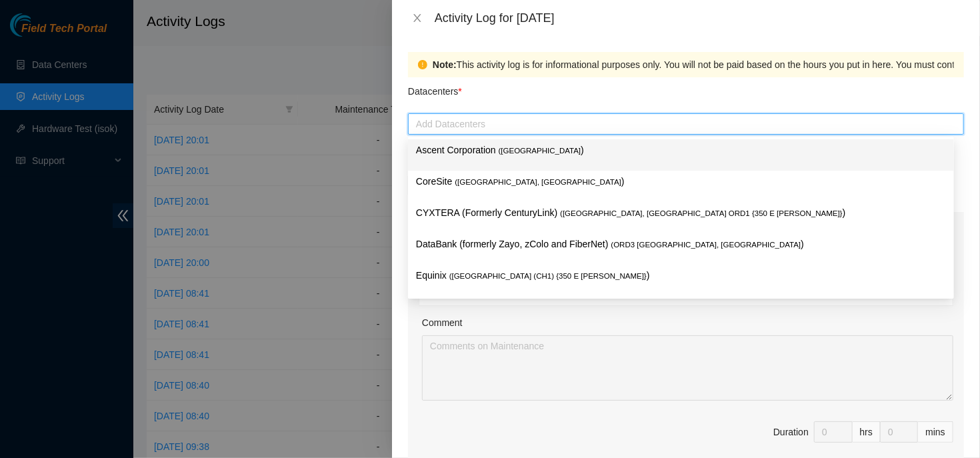 The width and height of the screenshot is (980, 458). I want to click on p: CoreSite ), so click(681, 181).